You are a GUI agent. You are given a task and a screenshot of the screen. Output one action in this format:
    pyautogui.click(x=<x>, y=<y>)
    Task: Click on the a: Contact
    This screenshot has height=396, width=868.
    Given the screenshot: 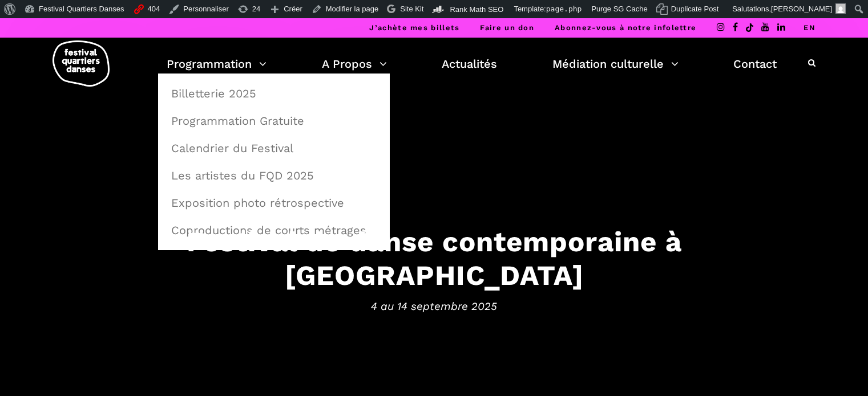 What is the action you would take?
    pyautogui.click(x=755, y=64)
    